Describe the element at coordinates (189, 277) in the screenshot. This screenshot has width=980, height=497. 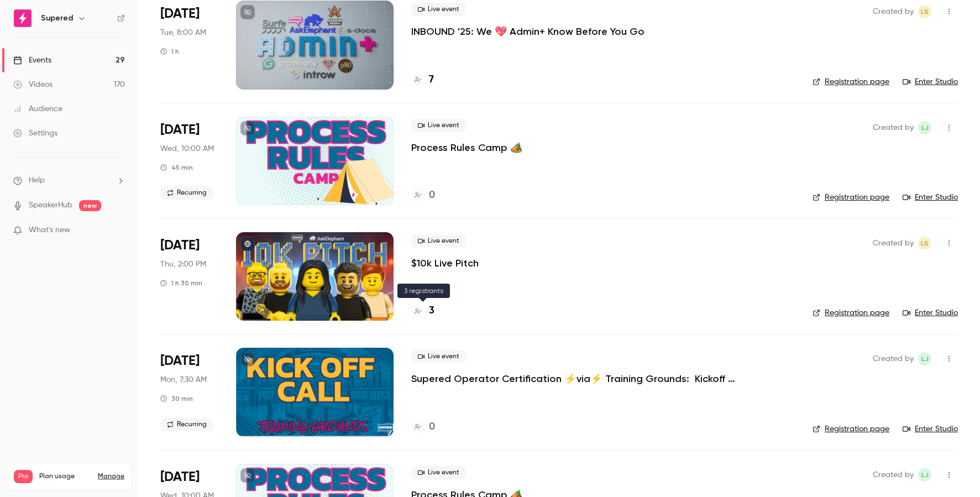
I see `div: Aug 28 Thu, 2:00 PM (America/Denver)` at that location.